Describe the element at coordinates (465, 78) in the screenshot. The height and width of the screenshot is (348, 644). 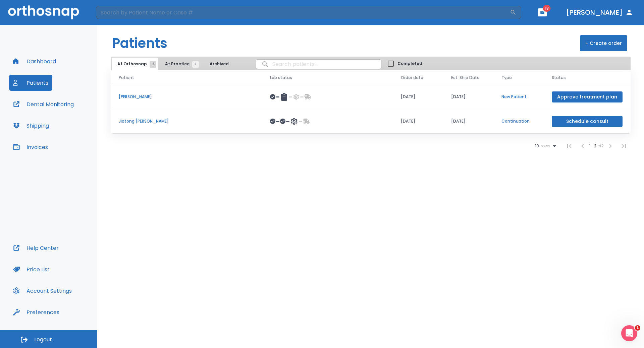
I see `span: Est. Ship Date` at that location.